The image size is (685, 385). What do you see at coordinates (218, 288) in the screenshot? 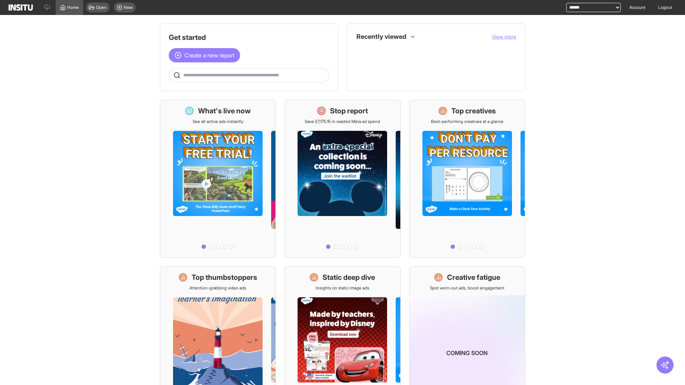
I see `p: Attention-grabbing video ads` at bounding box center [218, 288].